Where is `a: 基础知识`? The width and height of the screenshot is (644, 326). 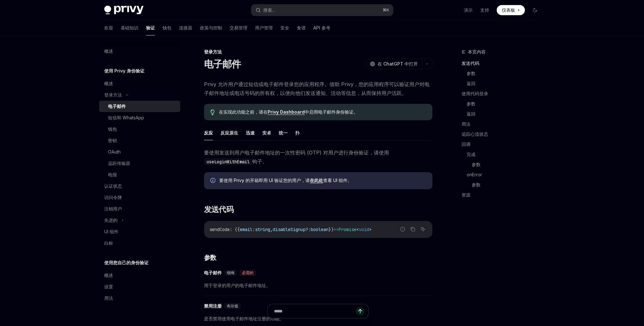 a: 基础知识 is located at coordinates (130, 28).